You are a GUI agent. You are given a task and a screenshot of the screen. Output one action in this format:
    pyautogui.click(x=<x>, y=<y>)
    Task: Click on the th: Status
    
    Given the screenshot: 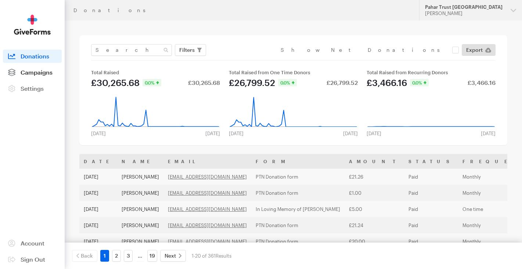 What is the action you would take?
    pyautogui.click(x=431, y=161)
    